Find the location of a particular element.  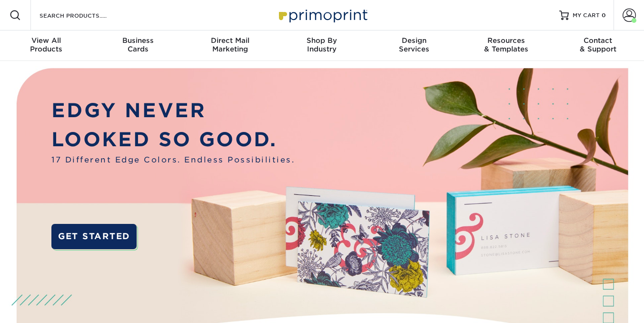

div: & Templates is located at coordinates (506, 44).